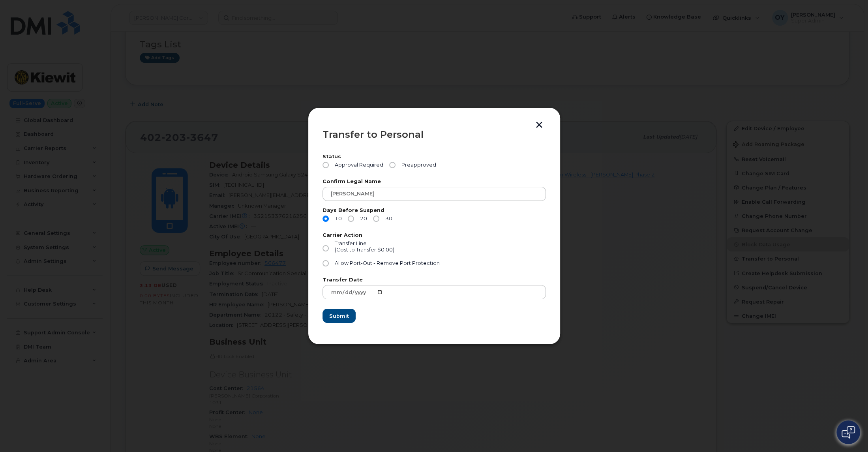 The width and height of the screenshot is (868, 452). Describe the element at coordinates (388, 263) in the screenshot. I see `span: Allow Port-Out - Remove Port Protection` at that location.